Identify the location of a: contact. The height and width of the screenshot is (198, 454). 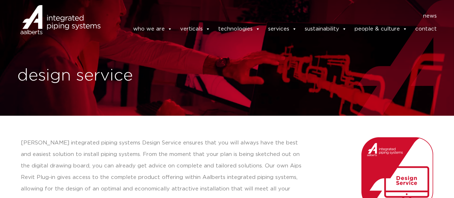
(426, 29).